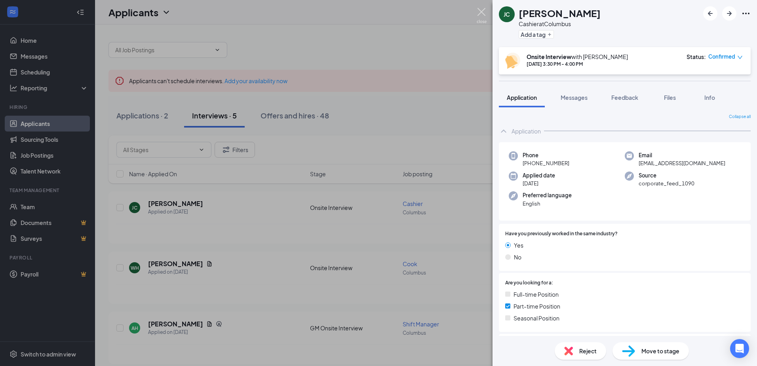 This screenshot has height=366, width=757. What do you see at coordinates (729, 13) in the screenshot?
I see `button: ArrowRight` at bounding box center [729, 13].